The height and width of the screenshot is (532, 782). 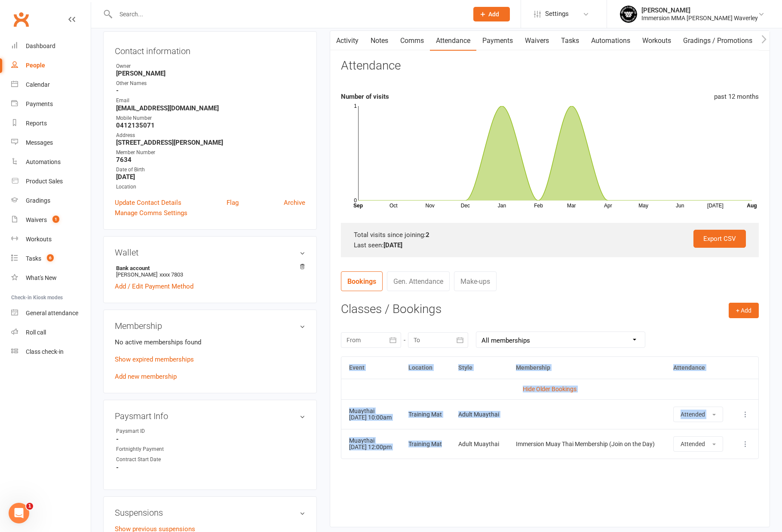 What do you see at coordinates (629, 14) in the screenshot?
I see `img: thumb_image1704201953.png` at bounding box center [629, 14].